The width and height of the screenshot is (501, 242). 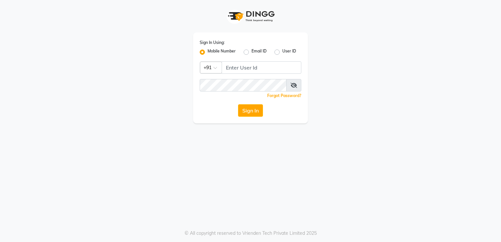 I want to click on img: logo1.svg, so click(x=250, y=16).